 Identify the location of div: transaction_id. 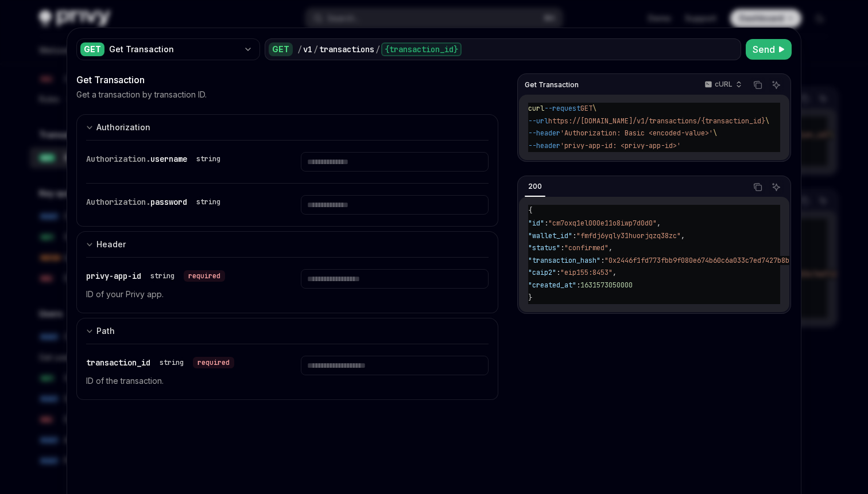
(160, 363).